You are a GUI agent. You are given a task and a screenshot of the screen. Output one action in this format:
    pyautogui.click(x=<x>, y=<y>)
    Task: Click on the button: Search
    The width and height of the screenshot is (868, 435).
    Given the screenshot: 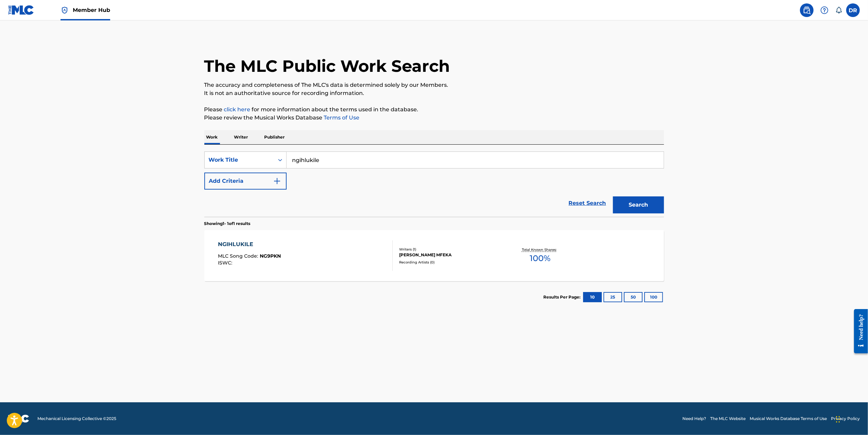 What is the action you would take?
    pyautogui.click(x=639, y=205)
    